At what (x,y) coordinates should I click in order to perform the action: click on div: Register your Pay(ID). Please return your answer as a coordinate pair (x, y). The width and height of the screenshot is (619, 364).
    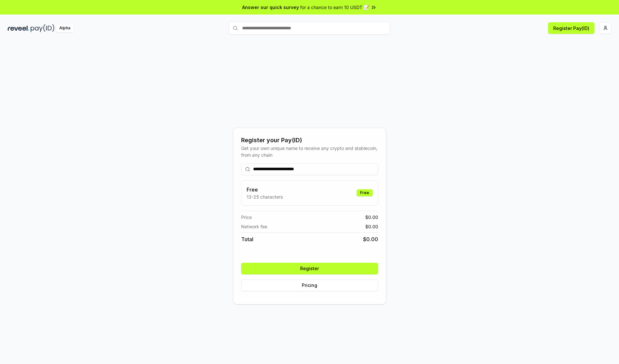
    Looking at the image, I should click on (310, 140).